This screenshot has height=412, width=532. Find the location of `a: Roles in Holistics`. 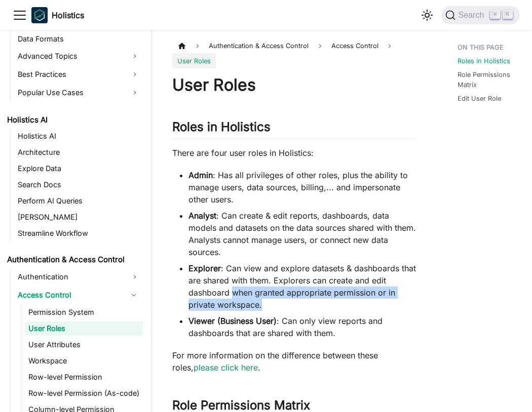

a: Roles in Holistics is located at coordinates (483, 61).